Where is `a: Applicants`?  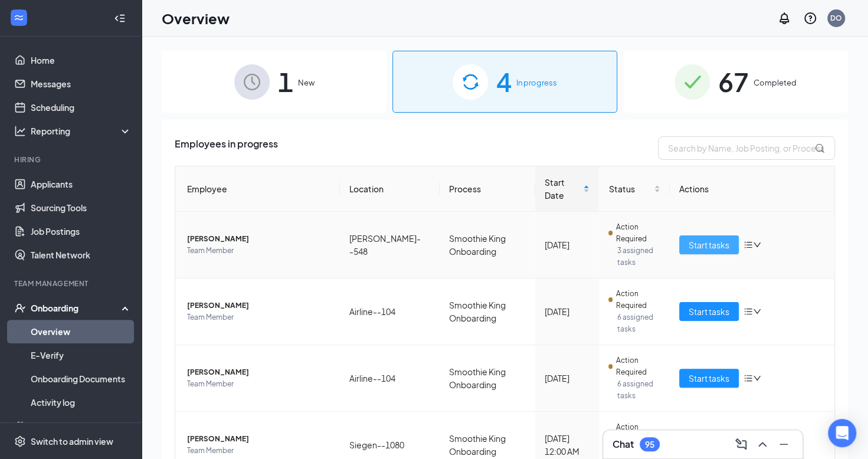
a: Applicants is located at coordinates (81, 184).